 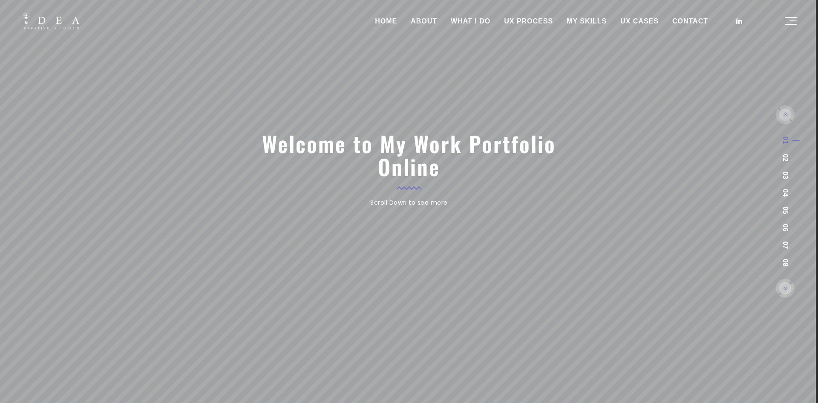 What do you see at coordinates (785, 210) in the screenshot?
I see `a: 05` at bounding box center [785, 210].